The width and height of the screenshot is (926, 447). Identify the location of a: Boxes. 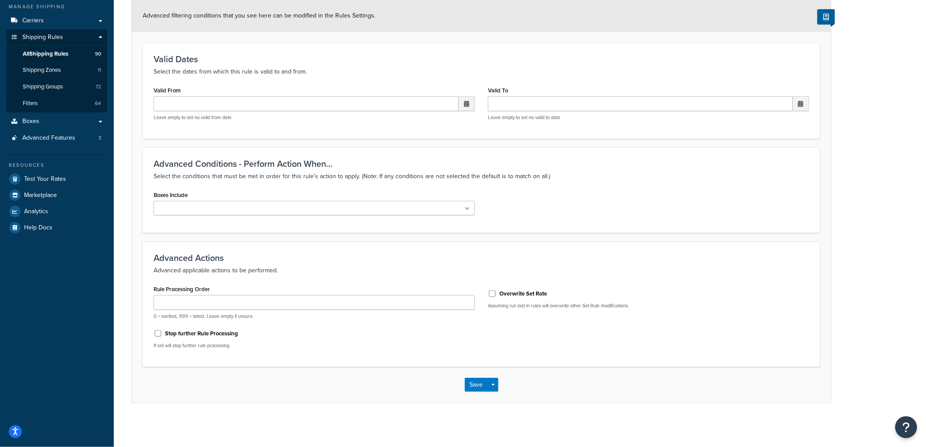
(57, 121).